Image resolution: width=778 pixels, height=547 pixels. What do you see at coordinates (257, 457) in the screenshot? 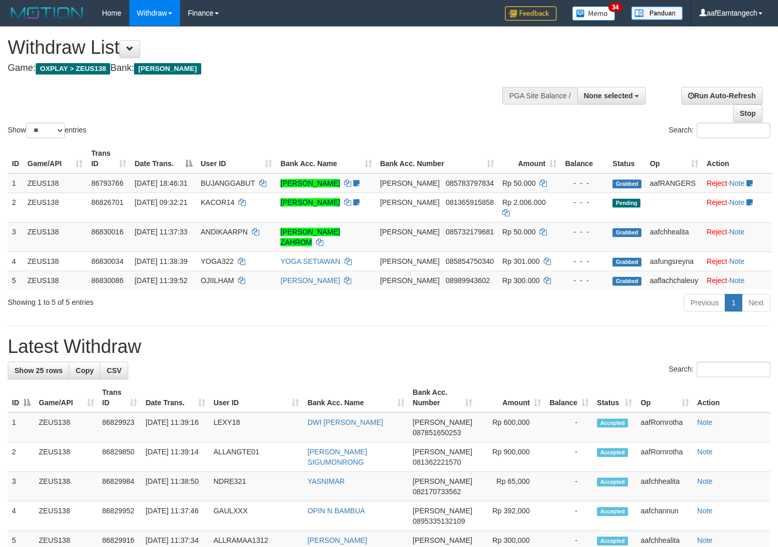
I see `td: ALLANGTE01` at bounding box center [257, 457].